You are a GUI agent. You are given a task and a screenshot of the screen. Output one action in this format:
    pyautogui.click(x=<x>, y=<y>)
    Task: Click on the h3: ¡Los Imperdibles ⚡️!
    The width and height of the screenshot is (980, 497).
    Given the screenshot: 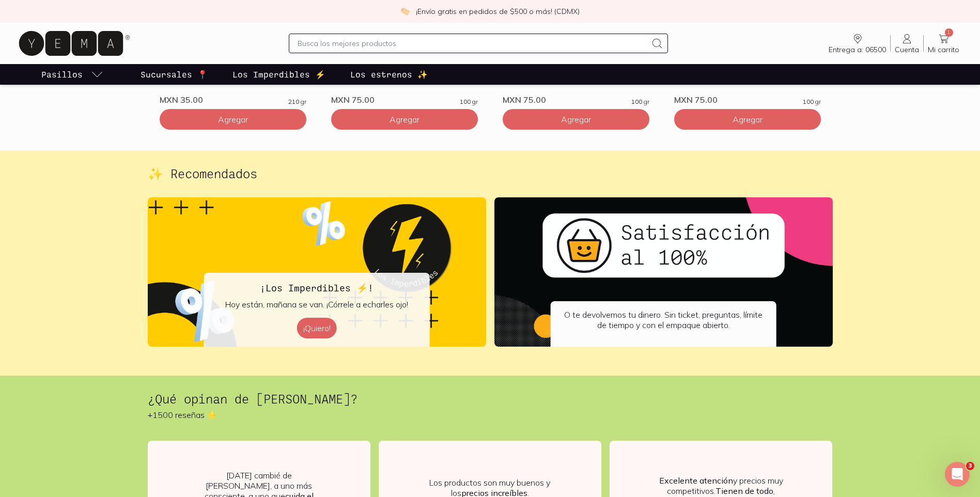 What is the action you would take?
    pyautogui.click(x=316, y=287)
    